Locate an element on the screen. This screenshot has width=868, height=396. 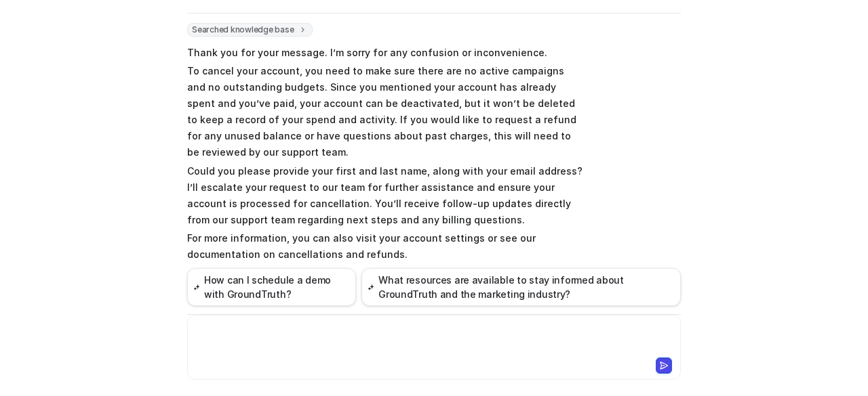
button: What resources are available to stay informed about GroundTruth and the marketing industry? is located at coordinates (521, 287).